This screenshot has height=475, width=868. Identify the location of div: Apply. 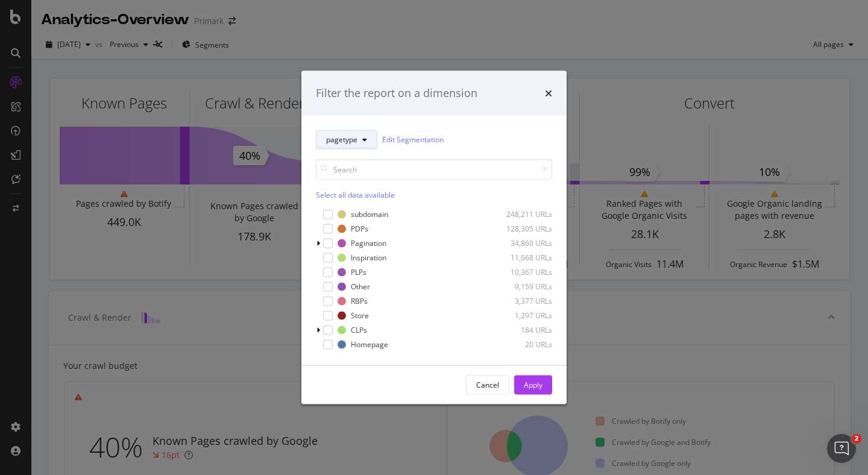
(533, 385).